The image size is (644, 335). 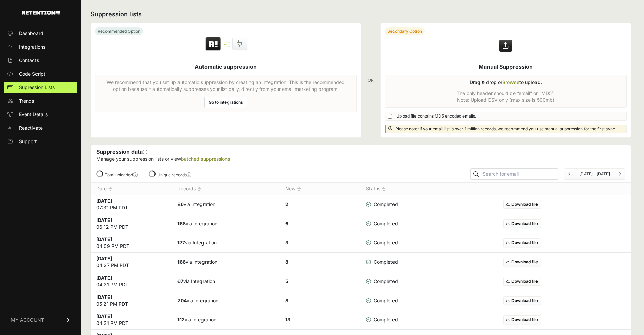 I want to click on a: Next, so click(x=620, y=174).